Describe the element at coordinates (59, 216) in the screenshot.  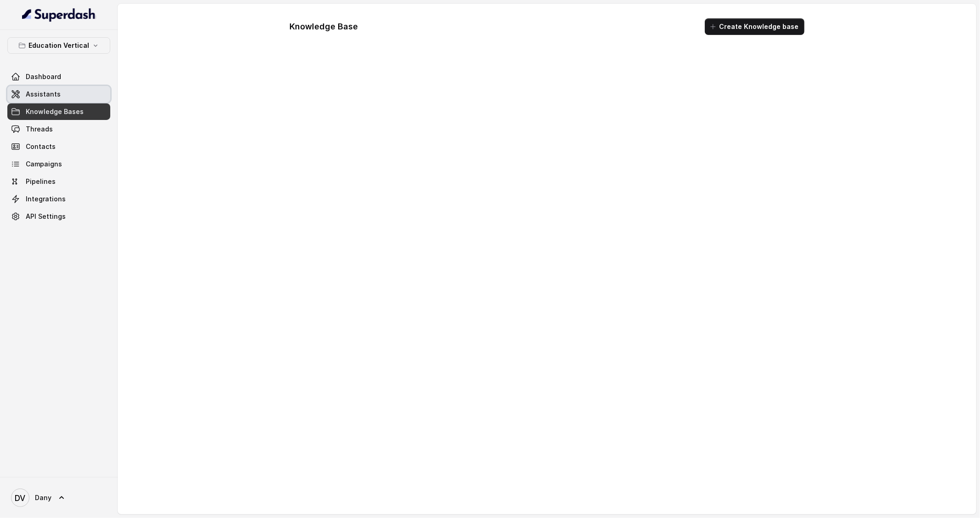
I see `a: API Settings` at that location.